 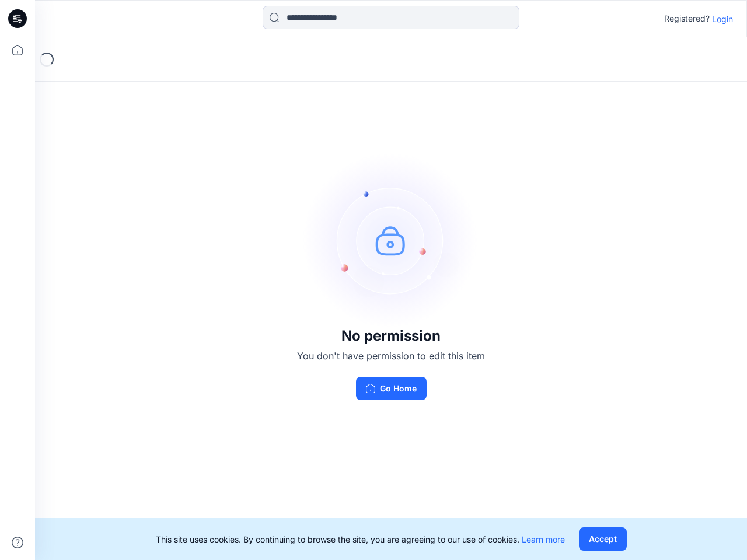 I want to click on a: Learn more, so click(x=543, y=539).